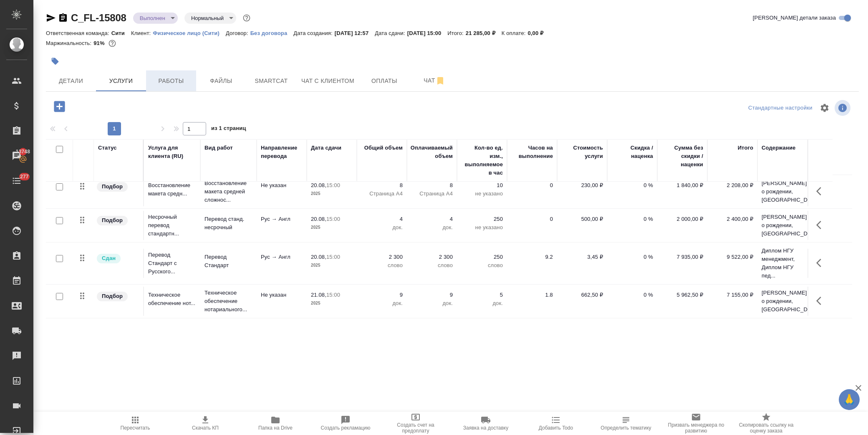 The height and width of the screenshot is (435, 868). What do you see at coordinates (626, 428) in the screenshot?
I see `span: Определить тематику` at bounding box center [626, 428].